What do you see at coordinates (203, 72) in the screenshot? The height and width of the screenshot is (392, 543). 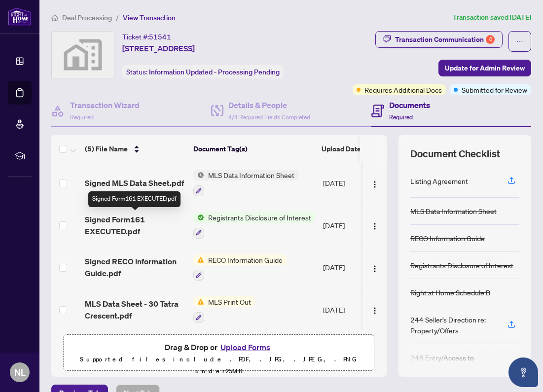 I see `div: Status:` at bounding box center [203, 72].